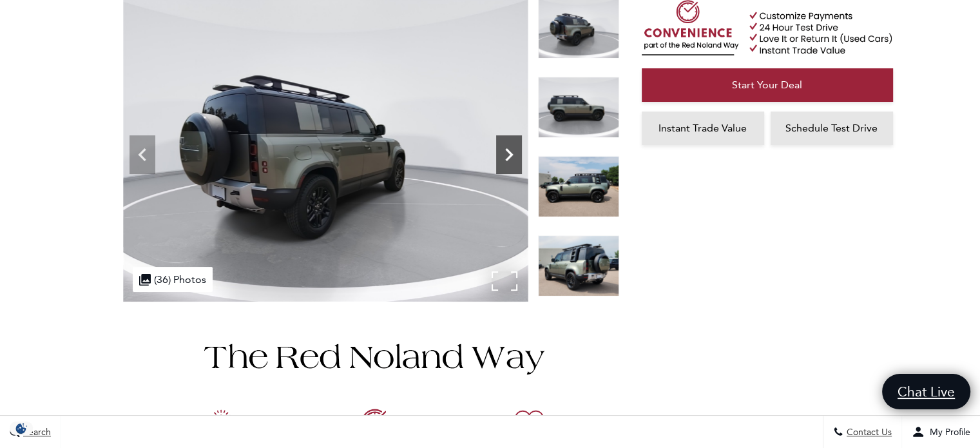 The height and width of the screenshot is (448, 980). I want to click on a: Schedule Test Drive, so click(831, 128).